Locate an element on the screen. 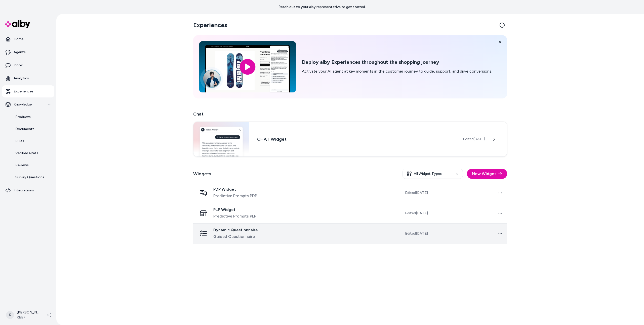  h2: Experiences is located at coordinates (210, 25).